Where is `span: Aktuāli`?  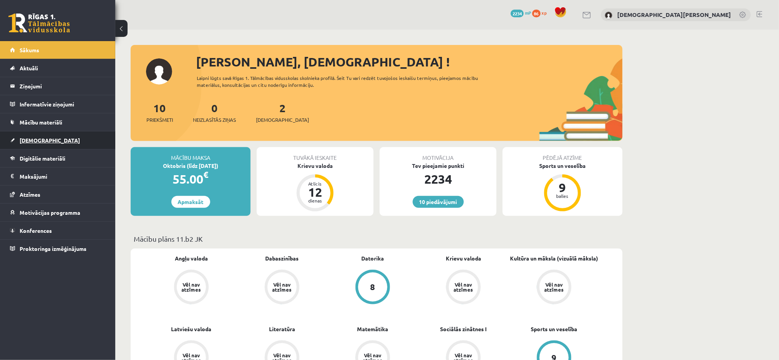
span: Aktuāli is located at coordinates (29, 68).